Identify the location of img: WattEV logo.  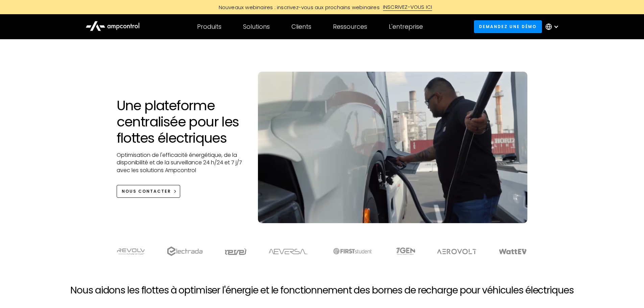
(513, 252).